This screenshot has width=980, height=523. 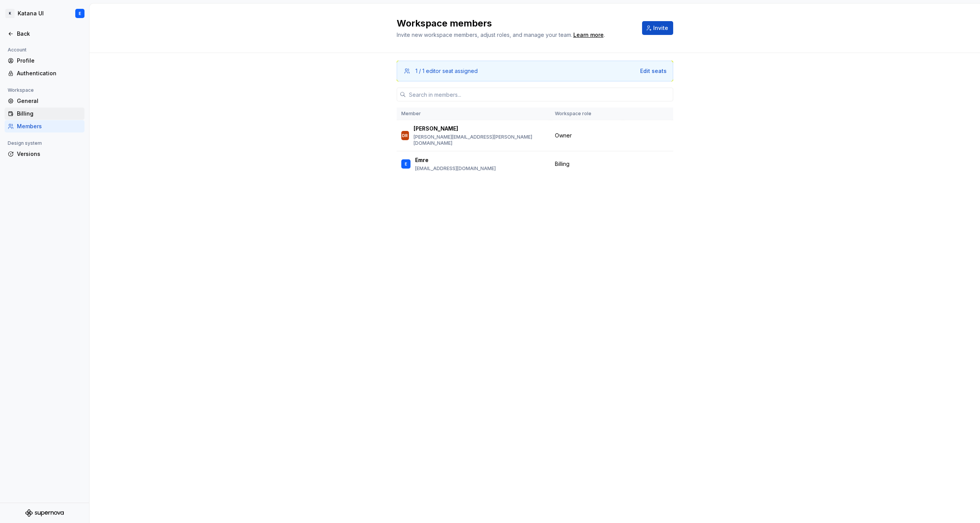 I want to click on div: Back, so click(x=49, y=33).